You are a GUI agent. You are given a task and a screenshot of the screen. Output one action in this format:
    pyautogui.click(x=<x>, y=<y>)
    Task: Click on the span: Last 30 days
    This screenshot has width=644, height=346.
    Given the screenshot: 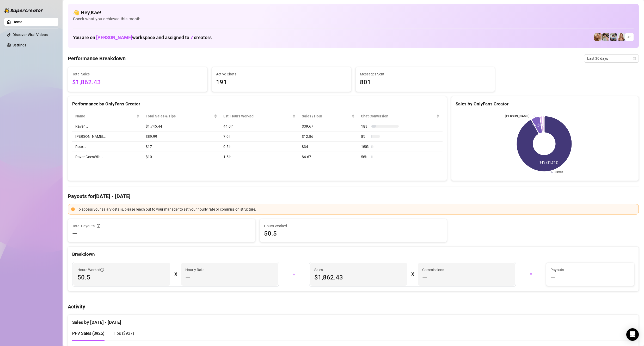 What is the action you would take?
    pyautogui.click(x=612, y=58)
    